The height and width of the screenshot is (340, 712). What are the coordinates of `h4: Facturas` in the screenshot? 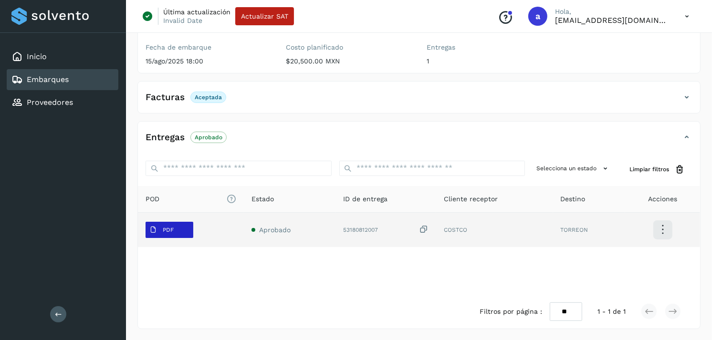 It's located at (165, 97).